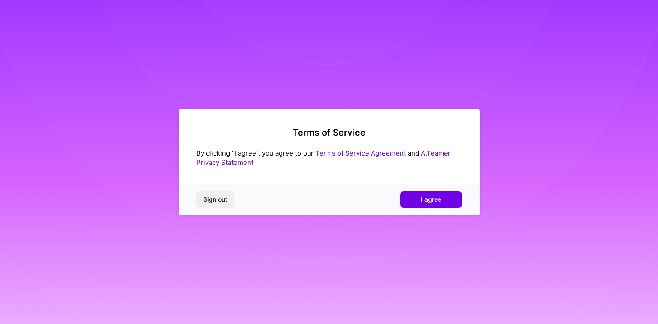 The width and height of the screenshot is (658, 324). Describe the element at coordinates (215, 199) in the screenshot. I see `span: Sign out` at that location.